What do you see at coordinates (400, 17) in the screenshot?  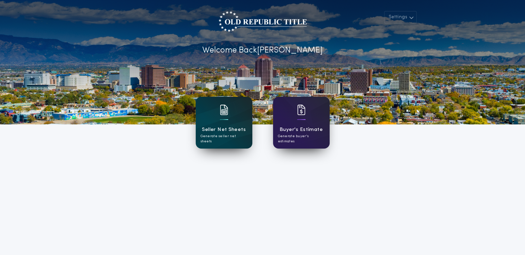 I see `button: Settings` at bounding box center [400, 17].